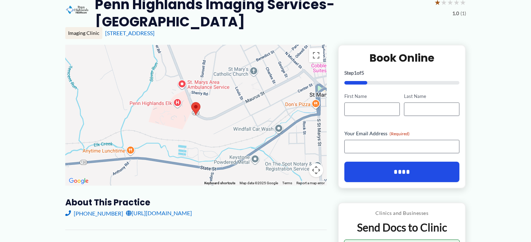 The width and height of the screenshot is (531, 242). Describe the element at coordinates (355, 73) in the screenshot. I see `span: 1` at that location.